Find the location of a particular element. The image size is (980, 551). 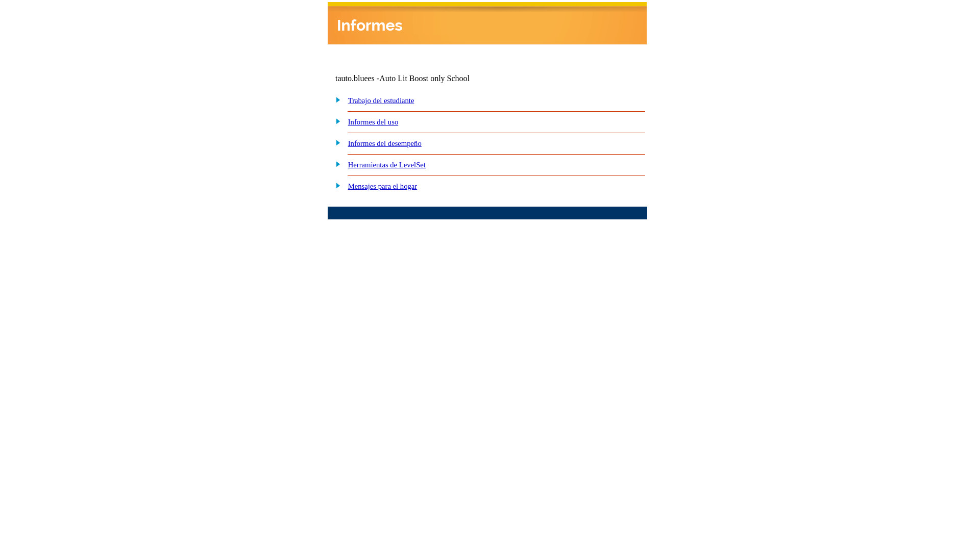

a: Herramientas de LevelSet is located at coordinates (386, 165).